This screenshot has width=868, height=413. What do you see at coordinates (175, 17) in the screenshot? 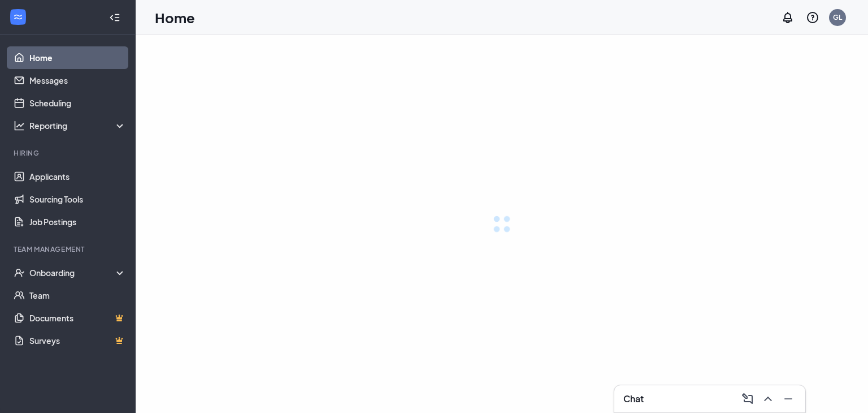
I see `h1: Home` at bounding box center [175, 17].